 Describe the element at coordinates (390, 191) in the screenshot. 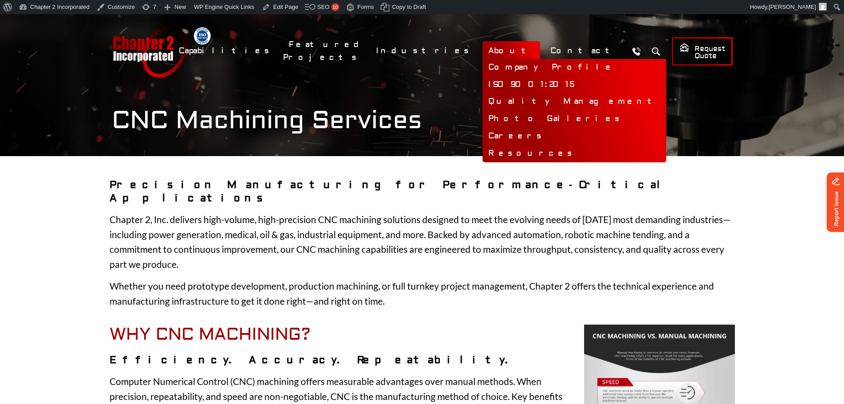

I see `strong: Precision Manufacturing for Performance-Critical Applications` at that location.